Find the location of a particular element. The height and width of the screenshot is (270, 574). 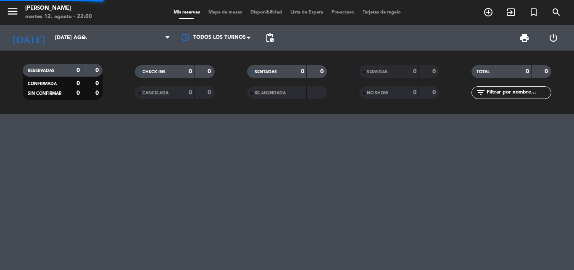

div: martes 12. agosto - 22:00 is located at coordinates (58, 17).